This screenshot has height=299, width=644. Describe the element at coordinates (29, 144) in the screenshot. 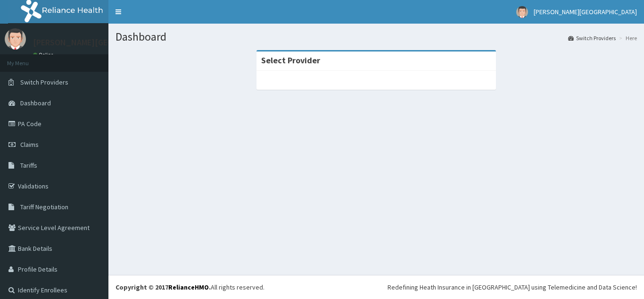

I see `span: Claims` at that location.